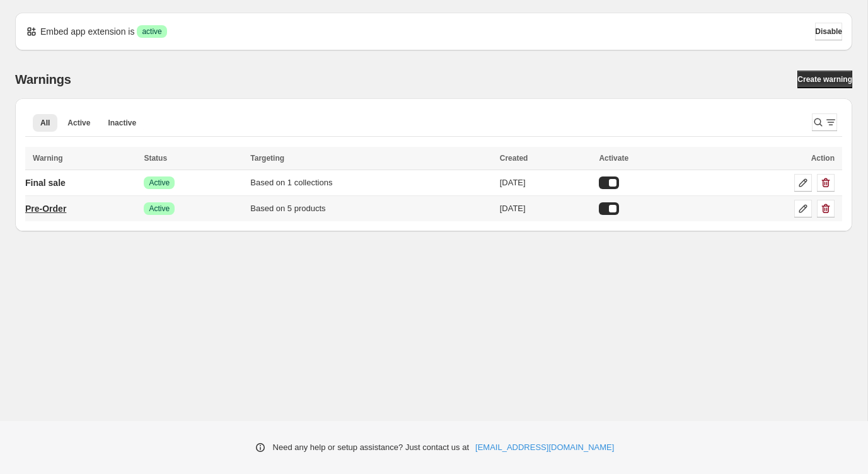 This screenshot has width=868, height=474. Describe the element at coordinates (825, 79) in the screenshot. I see `span: Create warning` at that location.